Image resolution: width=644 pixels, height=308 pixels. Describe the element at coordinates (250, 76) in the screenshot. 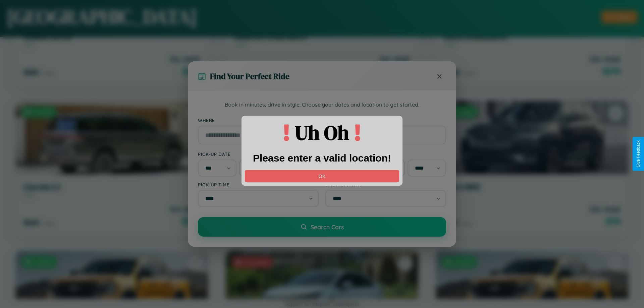

I see `h3: Find Your Perfect Ride` at that location.